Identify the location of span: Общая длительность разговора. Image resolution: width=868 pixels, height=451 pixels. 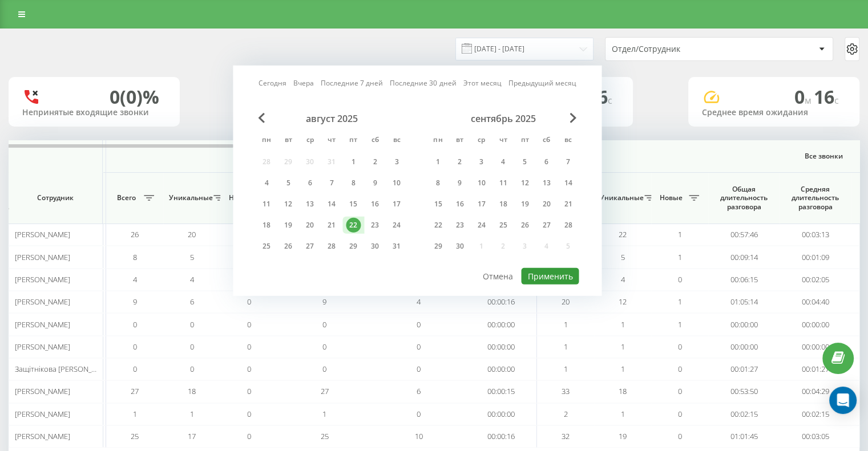
(744, 198).